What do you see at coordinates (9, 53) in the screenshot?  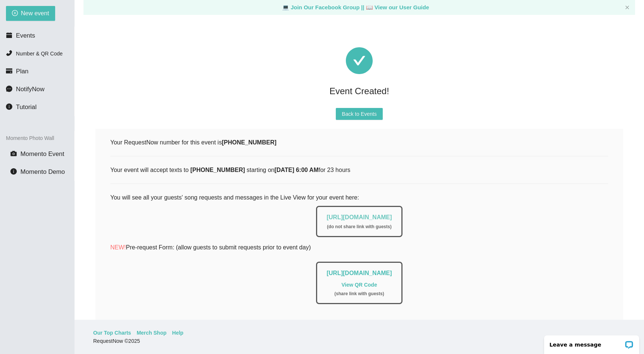 I see `span: phone` at bounding box center [9, 53].